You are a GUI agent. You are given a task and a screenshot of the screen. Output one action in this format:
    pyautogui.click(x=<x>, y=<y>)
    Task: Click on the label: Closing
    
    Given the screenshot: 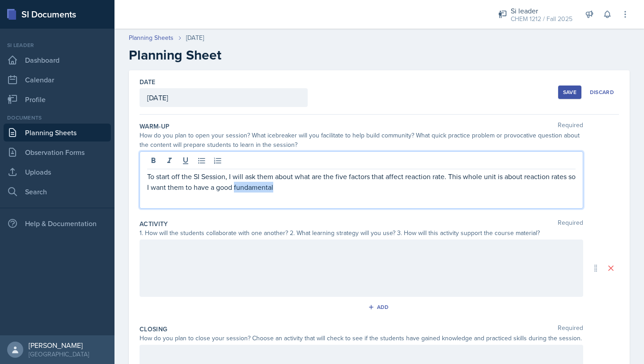 What is the action you would take?
    pyautogui.click(x=154, y=329)
    